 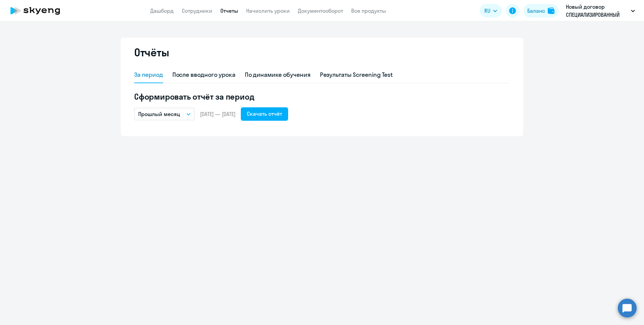 What do you see at coordinates (164, 114) in the screenshot?
I see `button: Прошлый месяц` at bounding box center [164, 114].